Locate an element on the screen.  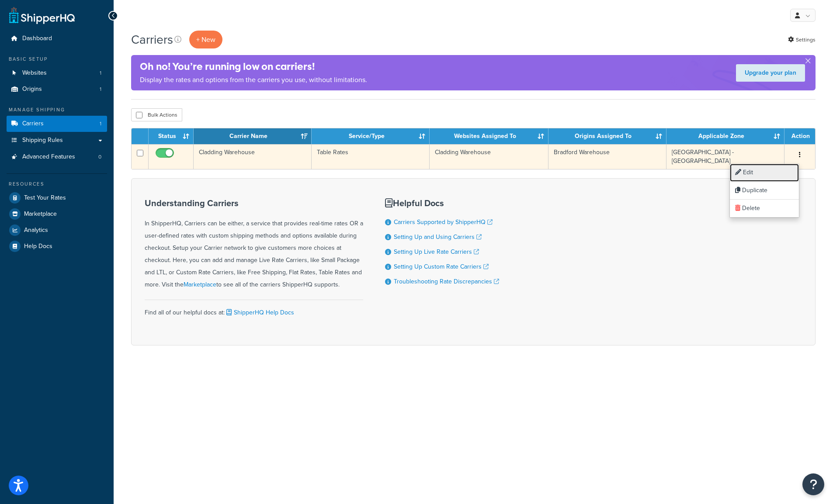
a: ShipperHQ Home is located at coordinates (42, 15).